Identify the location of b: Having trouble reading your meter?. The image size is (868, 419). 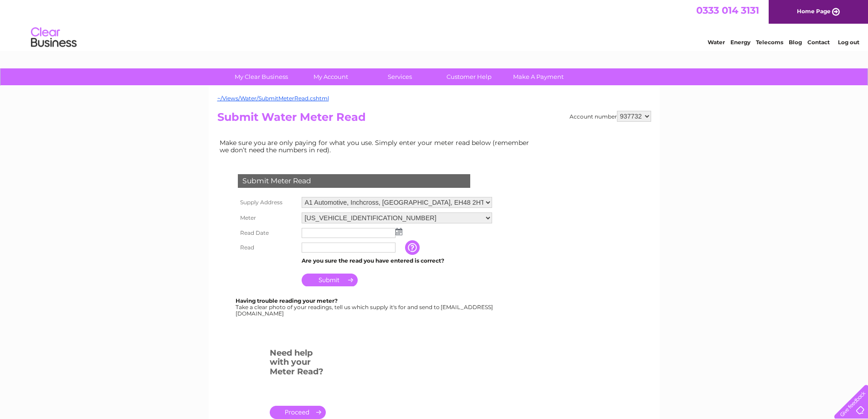
(286, 300).